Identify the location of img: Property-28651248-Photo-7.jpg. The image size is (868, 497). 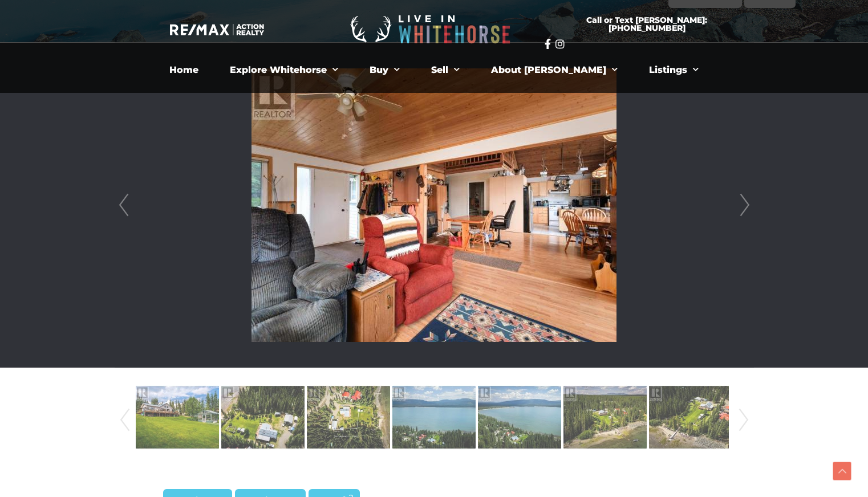
(691, 418).